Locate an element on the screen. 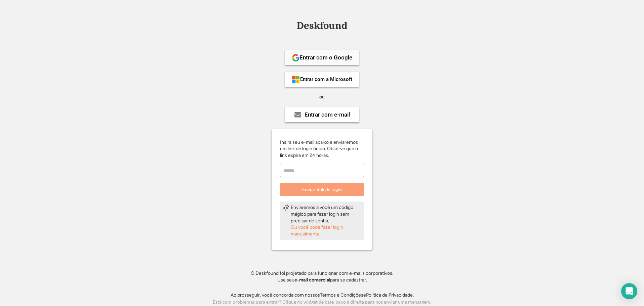 The width and height of the screenshot is (644, 306). font: Termos e Condições is located at coordinates (342, 295).